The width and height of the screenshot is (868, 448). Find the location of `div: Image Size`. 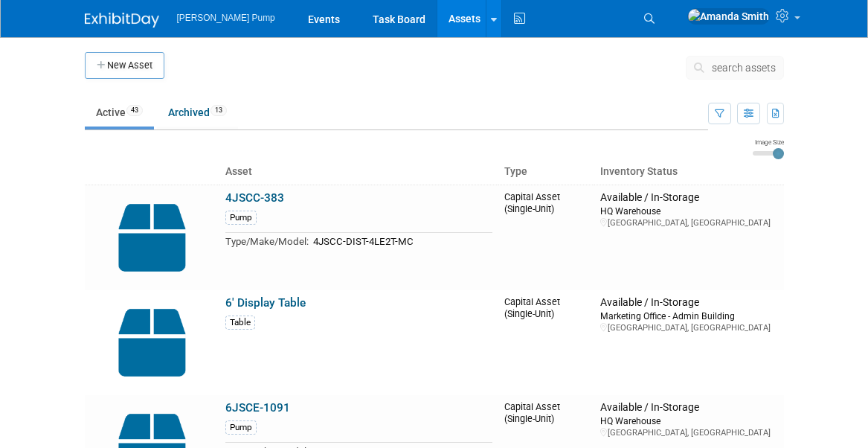

div: Image Size is located at coordinates (768, 142).